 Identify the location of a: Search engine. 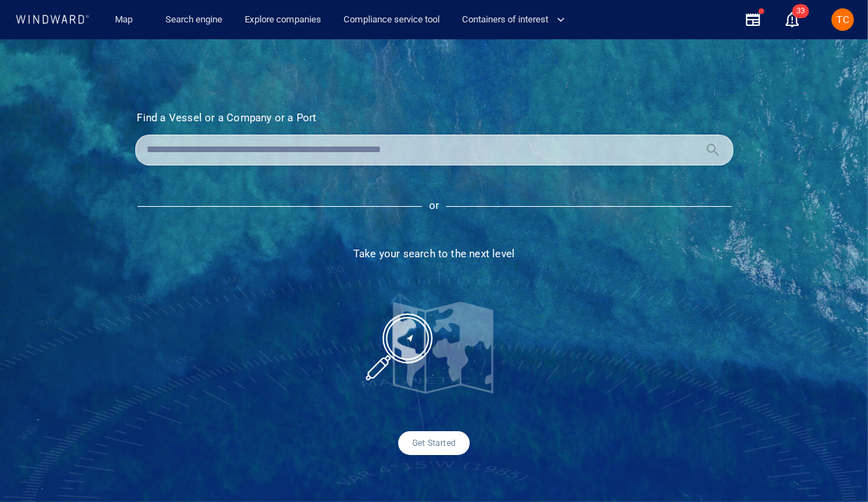
(194, 19).